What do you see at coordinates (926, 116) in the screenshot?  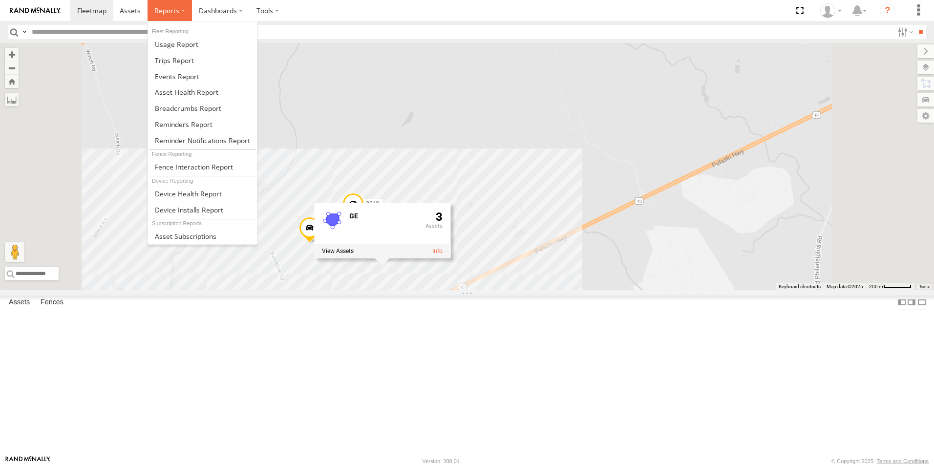 I see `label: Map Settings` at bounding box center [926, 116].